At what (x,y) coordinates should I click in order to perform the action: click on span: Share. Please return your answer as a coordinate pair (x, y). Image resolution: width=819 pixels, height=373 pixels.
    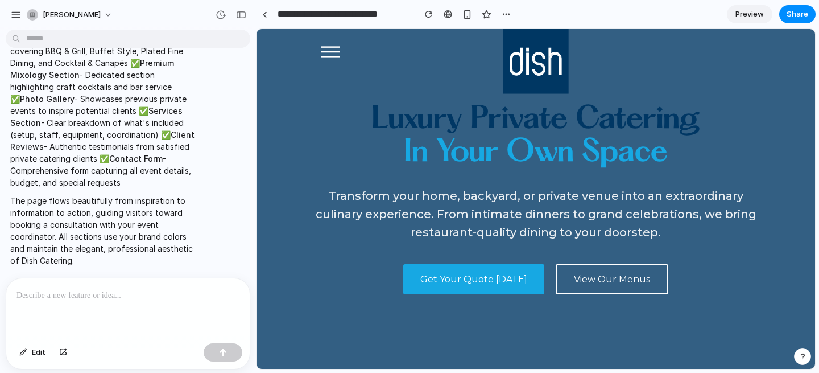
    Looking at the image, I should click on (798, 14).